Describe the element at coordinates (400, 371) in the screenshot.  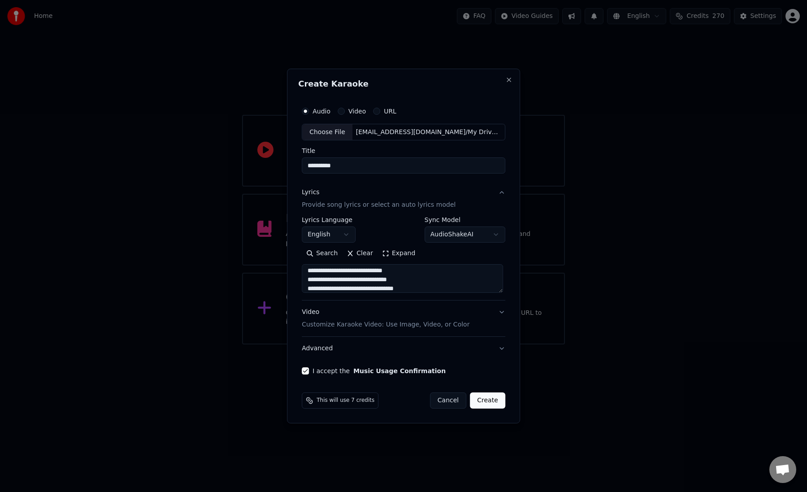
I see `button: I accept the` at that location.